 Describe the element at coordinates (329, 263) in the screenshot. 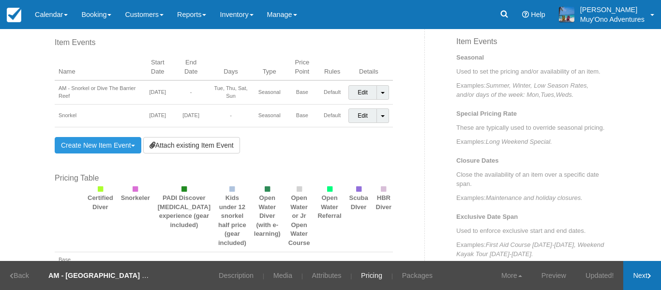

I see `td: 495` at that location.